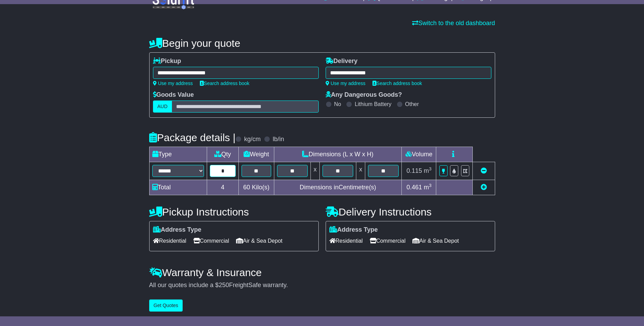 The image size is (644, 326). Describe the element at coordinates (234, 212) in the screenshot. I see `h4: Pickup Instructions` at that location.